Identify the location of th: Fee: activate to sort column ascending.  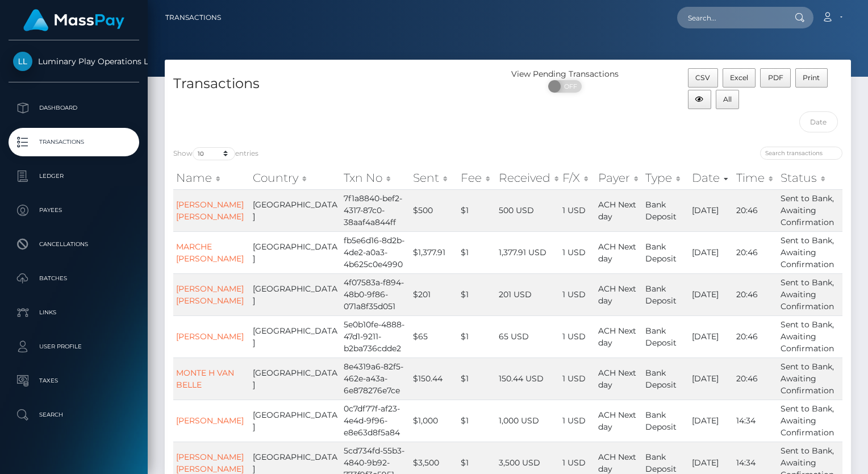
(477, 178).